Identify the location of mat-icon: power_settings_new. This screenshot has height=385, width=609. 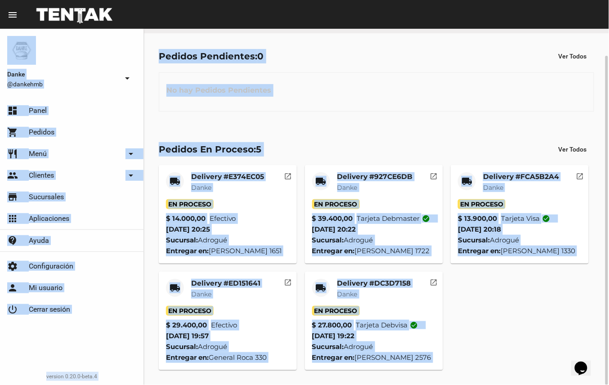
(13, 309).